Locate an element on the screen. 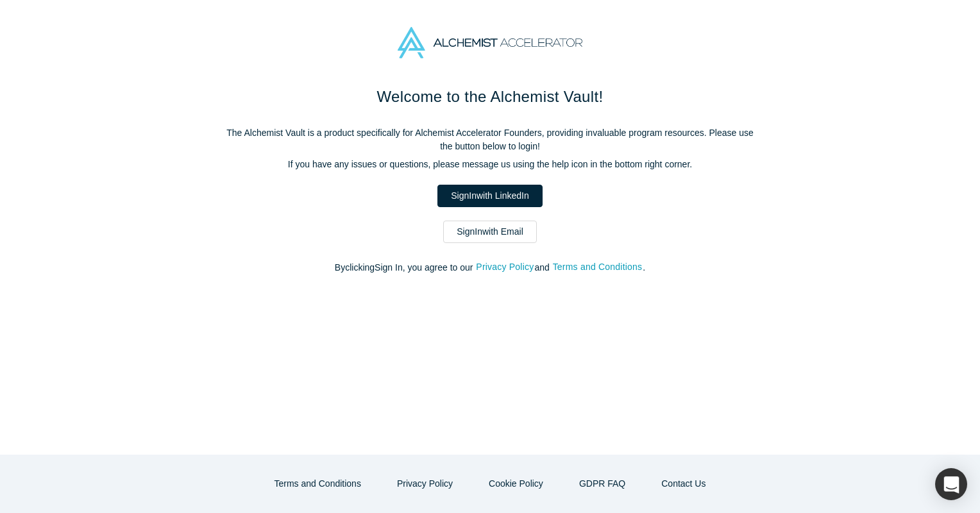 Image resolution: width=980 pixels, height=513 pixels. p: By clicking Sign In , you agree to our and . is located at coordinates (490, 267).